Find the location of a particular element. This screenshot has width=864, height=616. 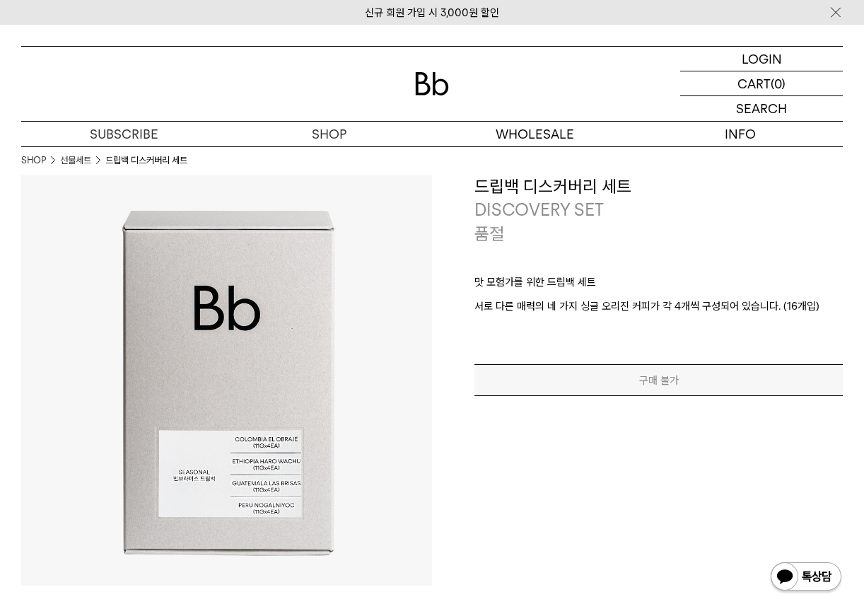

p: 서로 다른 매력의 네 가지 싱글 오리진 커피가 각 4개씩 구성되어 있습니다. (16개입) is located at coordinates (659, 307).